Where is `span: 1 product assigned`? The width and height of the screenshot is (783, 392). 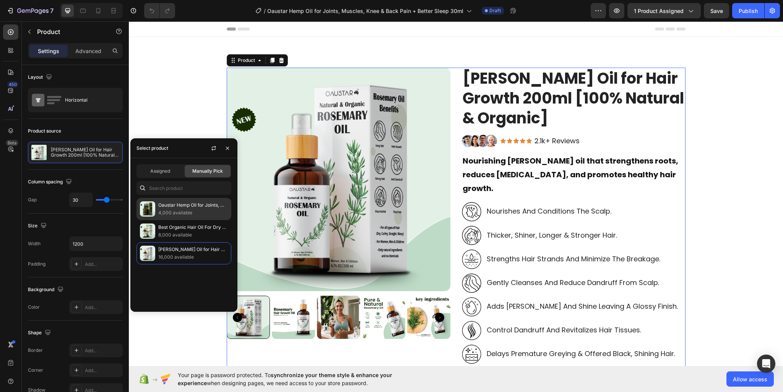 span: 1 product assigned is located at coordinates (659, 11).